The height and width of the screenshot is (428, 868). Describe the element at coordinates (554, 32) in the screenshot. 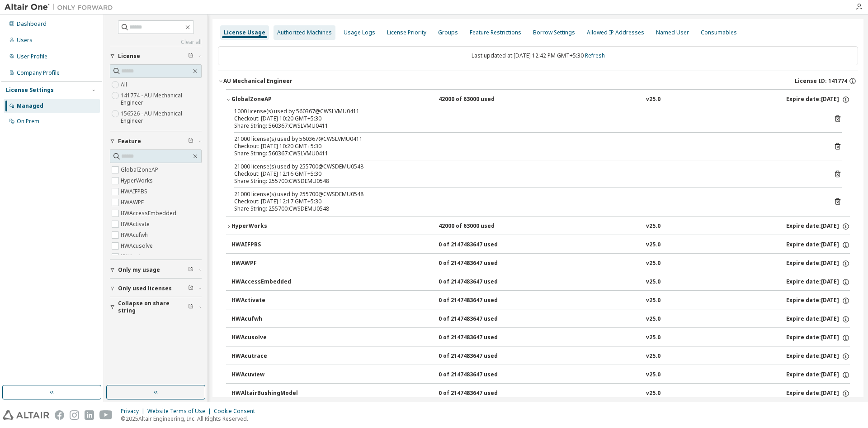

I see `div: Borrow Settings` at that location.